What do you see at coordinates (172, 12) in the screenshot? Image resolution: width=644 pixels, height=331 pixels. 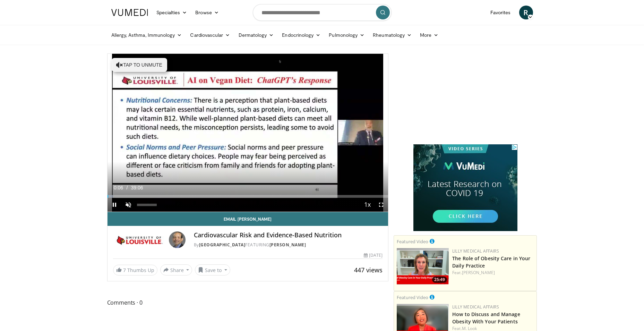 I see `a: Specialties` at bounding box center [172, 12].